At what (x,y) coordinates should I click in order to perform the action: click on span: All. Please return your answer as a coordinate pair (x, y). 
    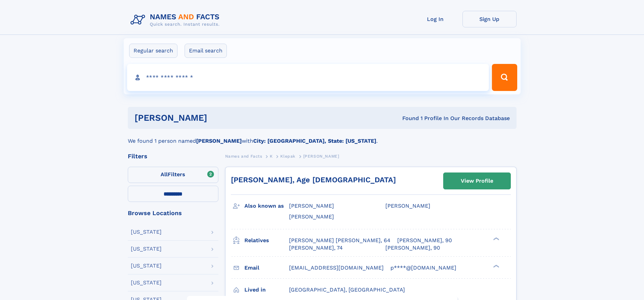
    Looking at the image, I should click on (164, 174).